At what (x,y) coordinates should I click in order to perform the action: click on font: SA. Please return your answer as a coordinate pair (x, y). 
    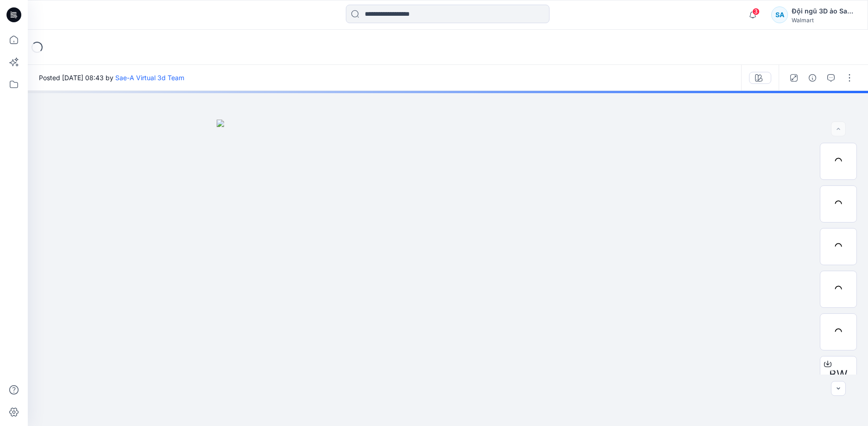
    Looking at the image, I should click on (780, 14).